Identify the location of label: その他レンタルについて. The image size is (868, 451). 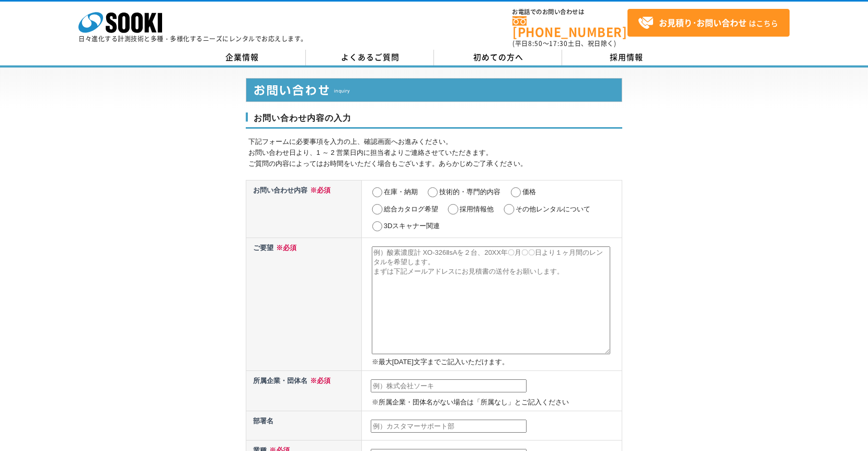
(553, 209).